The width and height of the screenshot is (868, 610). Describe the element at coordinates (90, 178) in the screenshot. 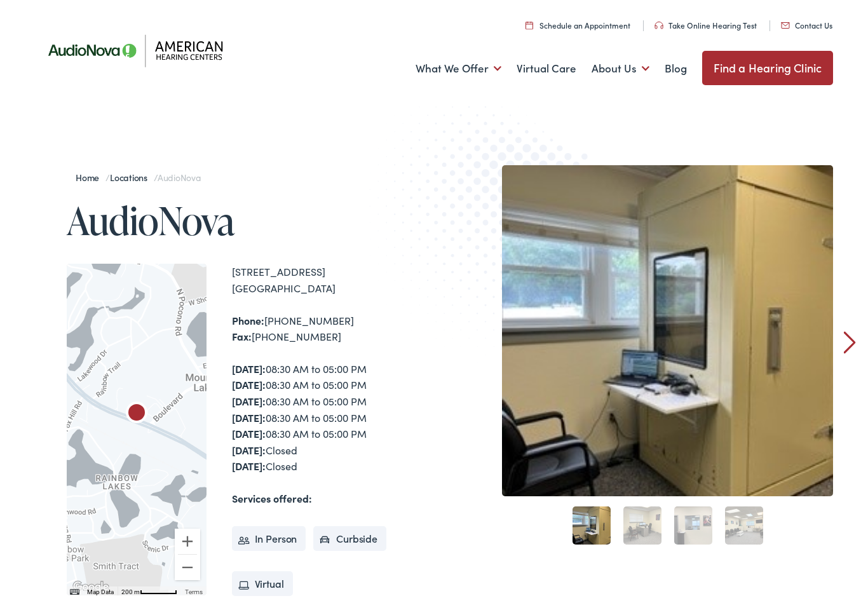

I see `a: Home` at that location.